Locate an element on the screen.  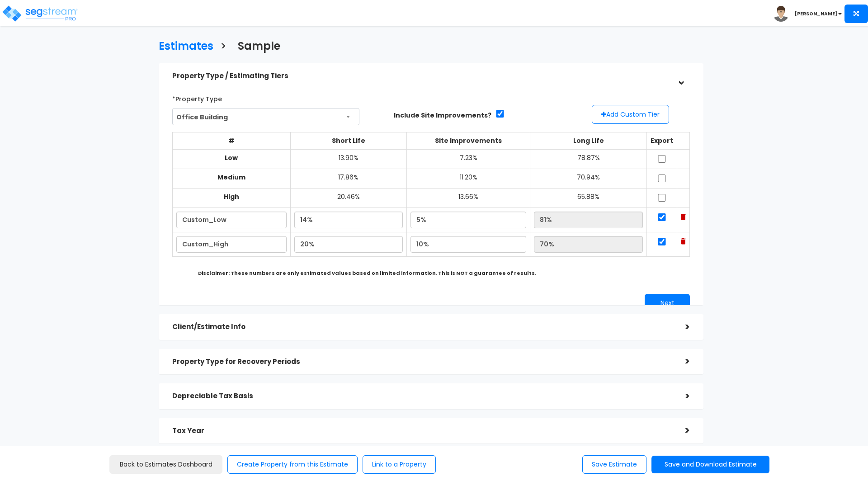
h5: Client/Estimate Info is located at coordinates (421, 327).